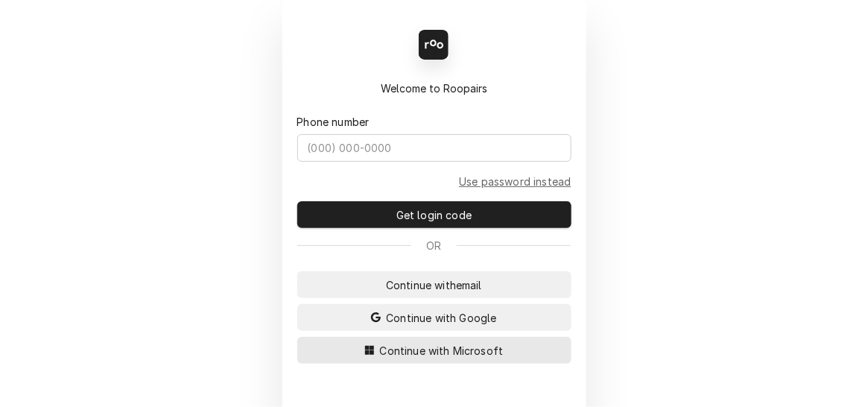 The width and height of the screenshot is (868, 407). I want to click on a: Go to Phone and password form, so click(515, 181).